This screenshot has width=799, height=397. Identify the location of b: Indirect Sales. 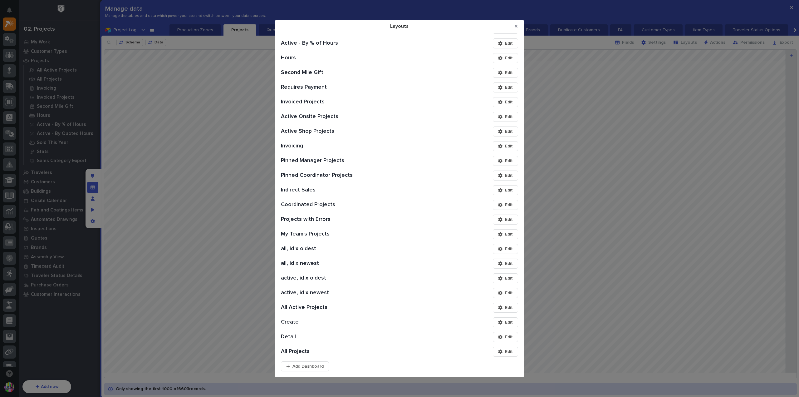
(328, 190).